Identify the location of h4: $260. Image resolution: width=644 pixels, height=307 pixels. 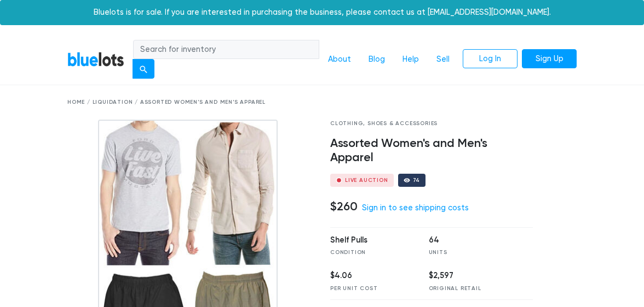
(344, 207).